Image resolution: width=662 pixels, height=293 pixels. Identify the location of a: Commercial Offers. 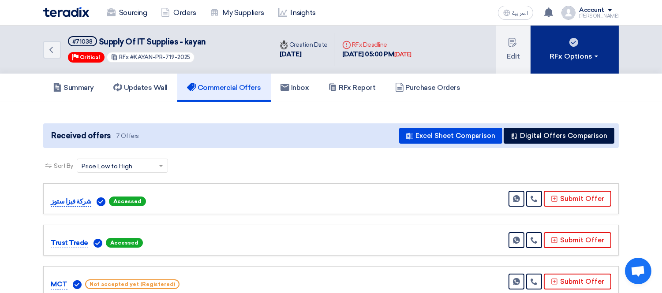
(224, 88).